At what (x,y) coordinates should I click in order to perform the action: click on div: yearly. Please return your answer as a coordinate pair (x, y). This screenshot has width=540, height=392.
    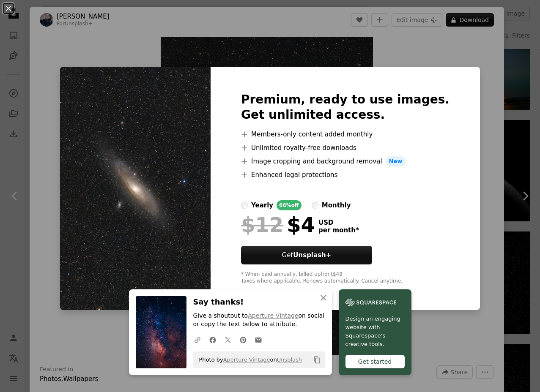
    Looking at the image, I should click on (262, 206).